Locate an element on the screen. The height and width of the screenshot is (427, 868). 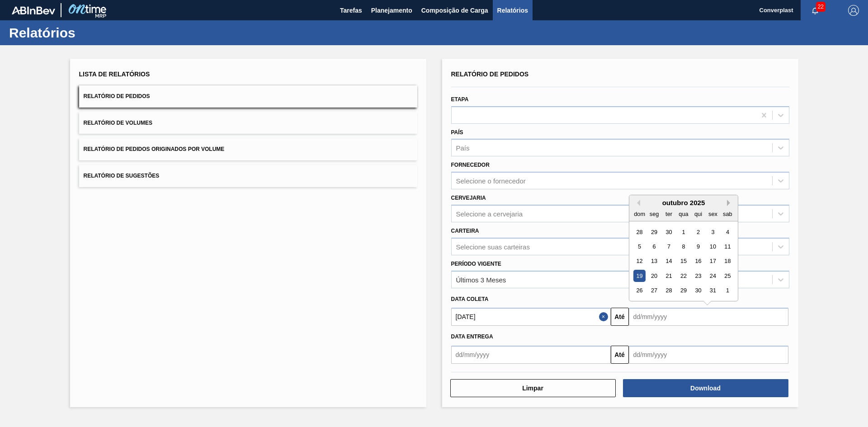
div: outubro 2025 is located at coordinates (684, 202).